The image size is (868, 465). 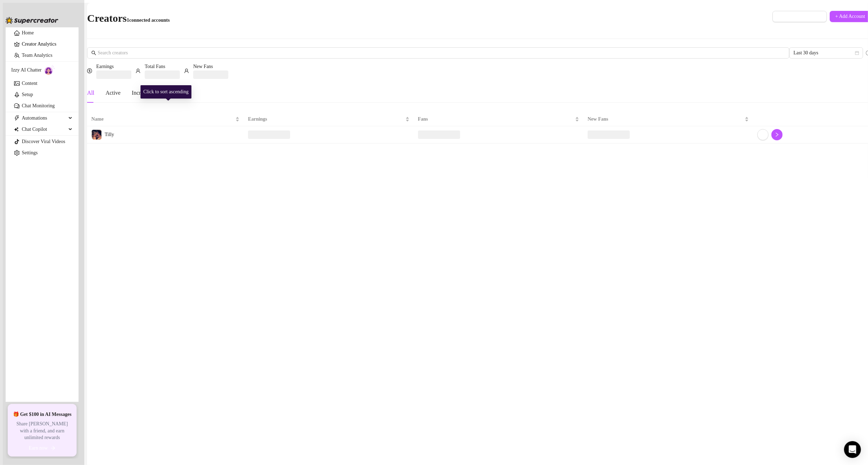 What do you see at coordinates (30, 152) in the screenshot?
I see `a: Settings` at bounding box center [30, 152].